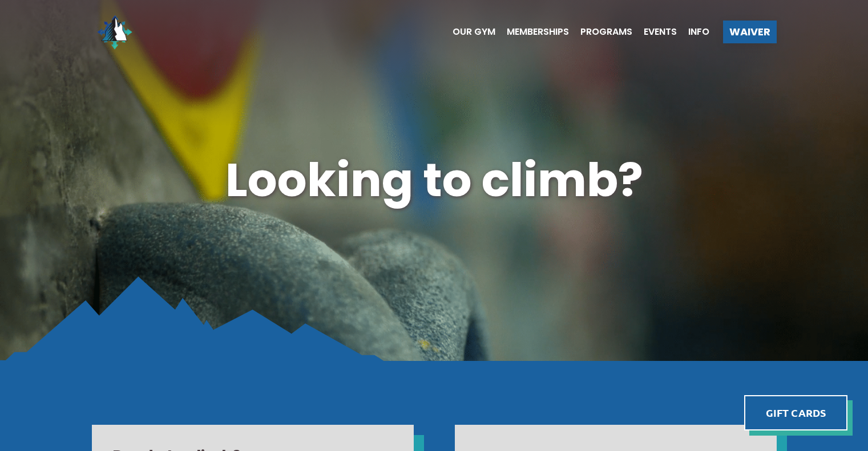 The height and width of the screenshot is (451, 868). What do you see at coordinates (473, 32) in the screenshot?
I see `span: Our Gym` at bounding box center [473, 32].